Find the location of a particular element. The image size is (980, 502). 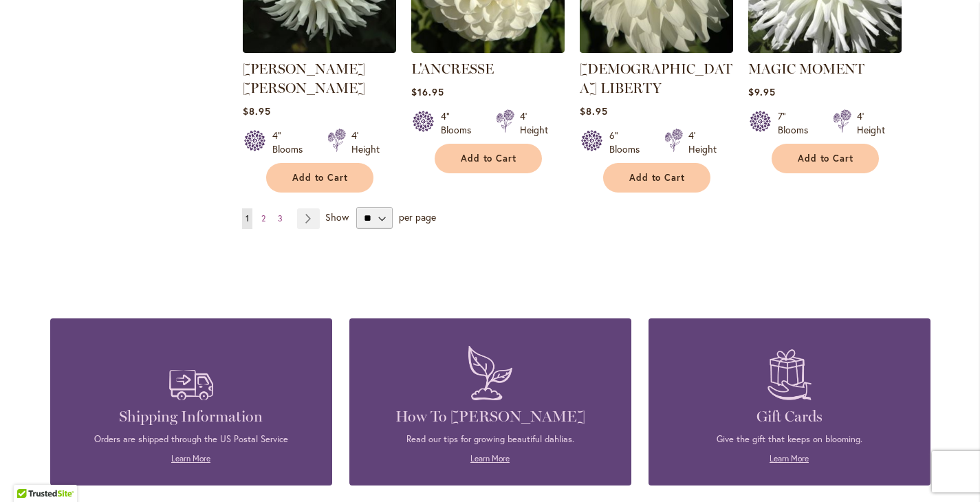

a: 3 is located at coordinates (280, 219).